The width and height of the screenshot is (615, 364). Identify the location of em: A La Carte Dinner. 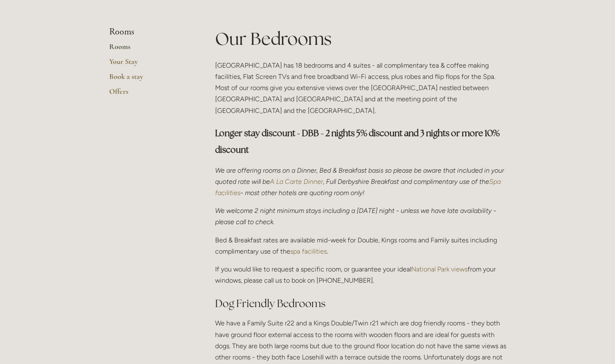
(296, 181).